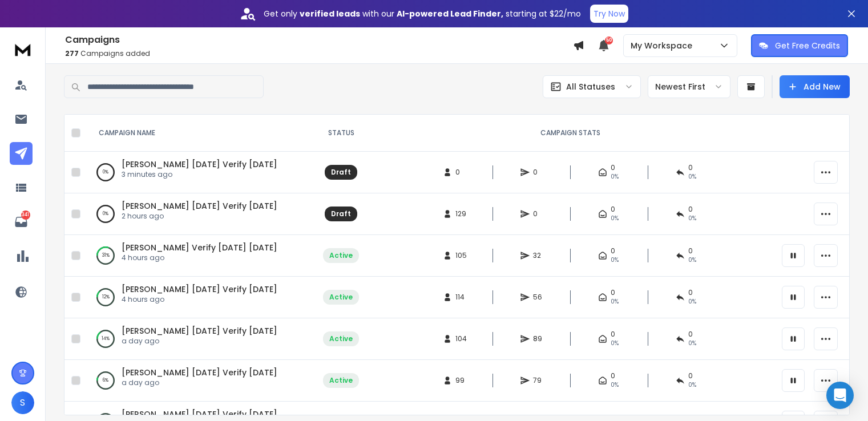  What do you see at coordinates (423, 13) in the screenshot?
I see `p: Get only with our starting at $22/mo` at bounding box center [423, 13].